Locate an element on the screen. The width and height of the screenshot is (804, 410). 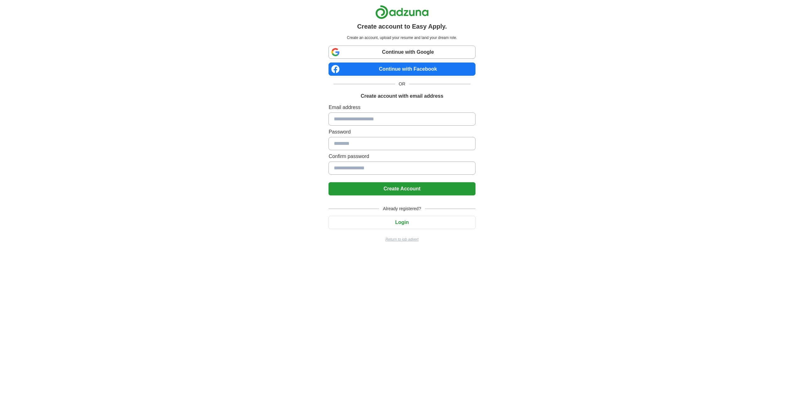
h1: Create account to Easy Apply. is located at coordinates (402, 26).